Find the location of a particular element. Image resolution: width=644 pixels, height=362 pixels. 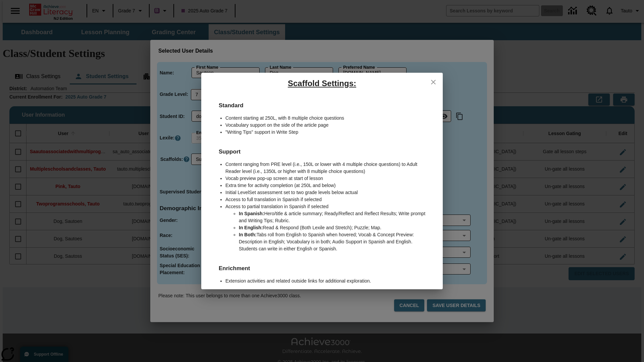

li: Extra time for activity completion (at 250L and below) is located at coordinates (329, 185).